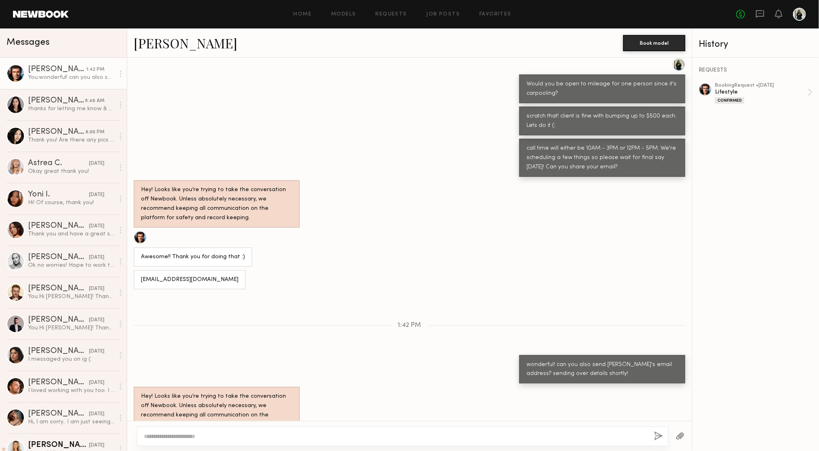  What do you see at coordinates (654, 42) in the screenshot?
I see `a: Book model` at bounding box center [654, 42].